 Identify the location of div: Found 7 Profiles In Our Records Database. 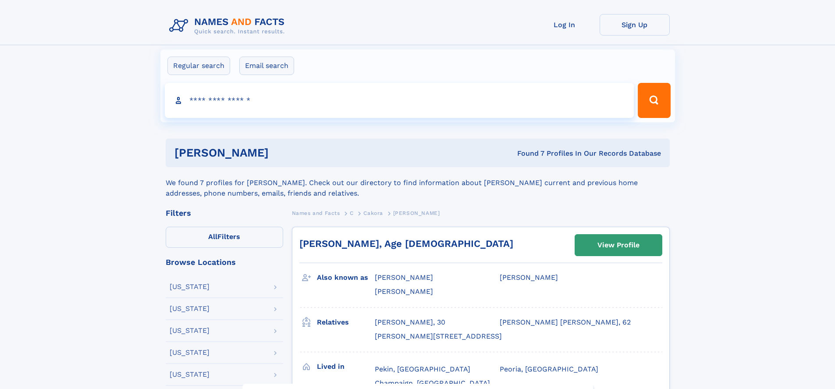
(527, 153).